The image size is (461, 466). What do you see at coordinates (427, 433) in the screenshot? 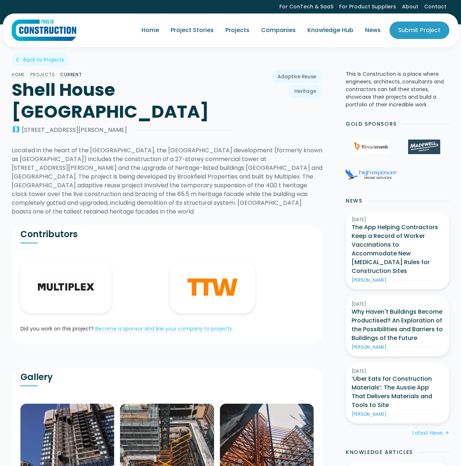
I see `div: Latest News` at bounding box center [427, 433].